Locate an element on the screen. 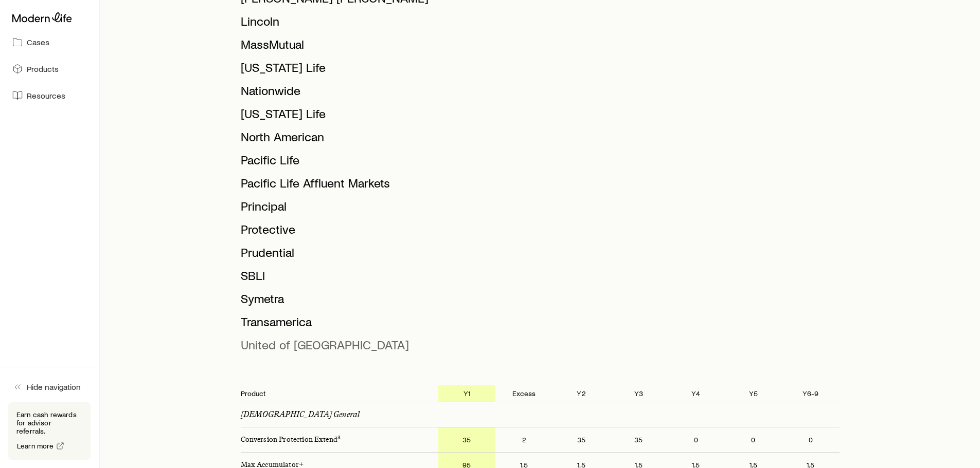  p: Y4 is located at coordinates (696, 394).